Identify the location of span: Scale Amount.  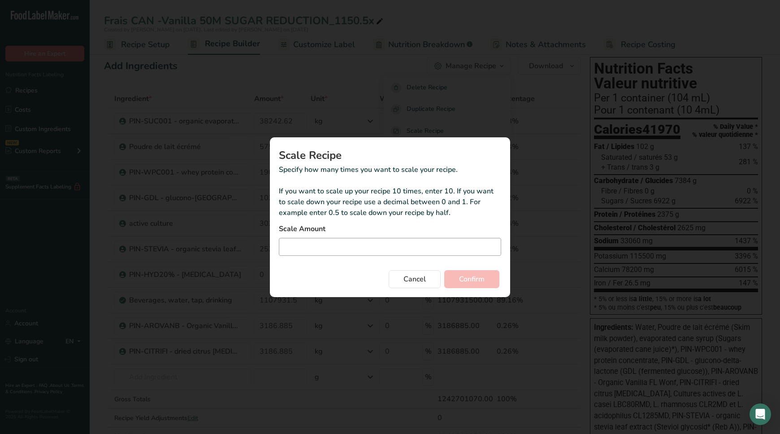
(302, 229).